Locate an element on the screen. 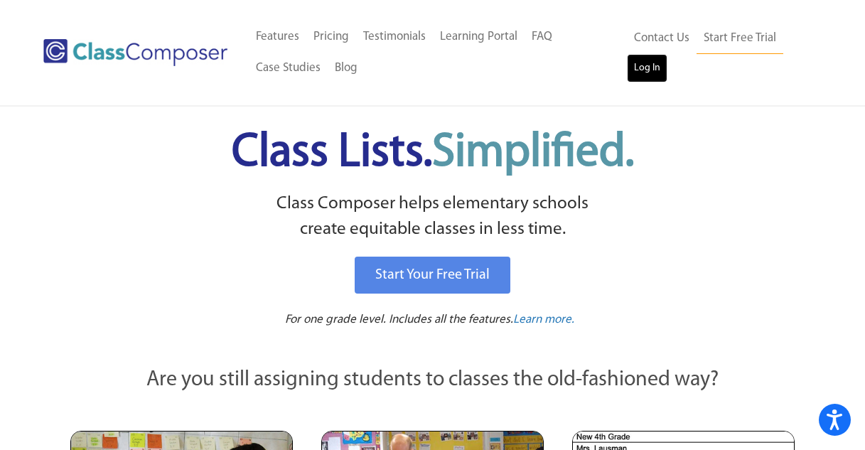 The width and height of the screenshot is (865, 450). a: Case Studies is located at coordinates (288, 68).